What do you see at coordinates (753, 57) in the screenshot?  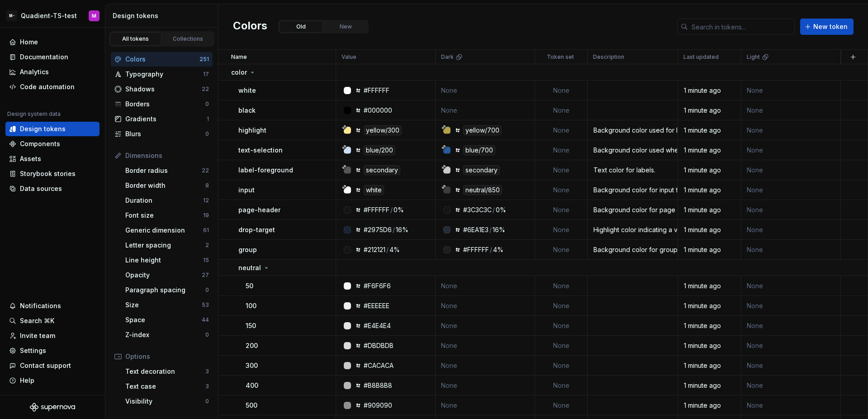 I see `p: Light` at bounding box center [753, 57].